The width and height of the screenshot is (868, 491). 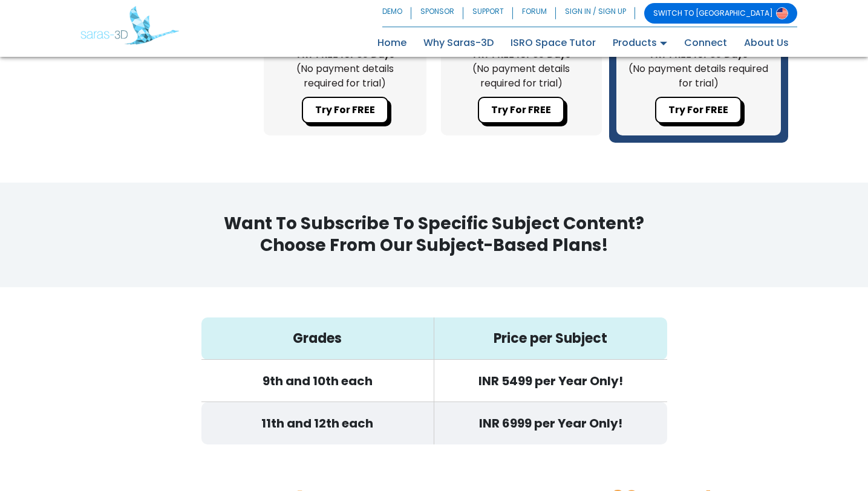 I want to click on img: Switch to USA, so click(x=782, y=13).